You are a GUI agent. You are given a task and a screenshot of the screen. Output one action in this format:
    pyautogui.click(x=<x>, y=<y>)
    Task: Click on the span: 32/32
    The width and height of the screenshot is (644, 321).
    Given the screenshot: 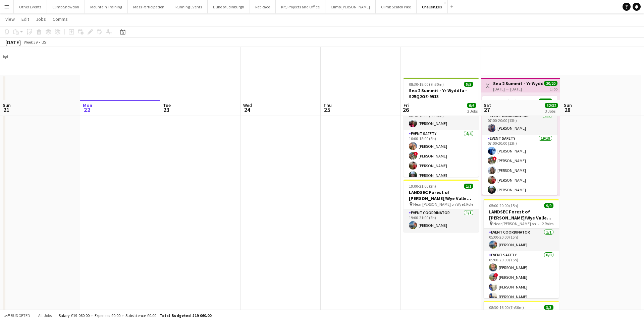 What is the action you would take?
    pyautogui.click(x=552, y=105)
    